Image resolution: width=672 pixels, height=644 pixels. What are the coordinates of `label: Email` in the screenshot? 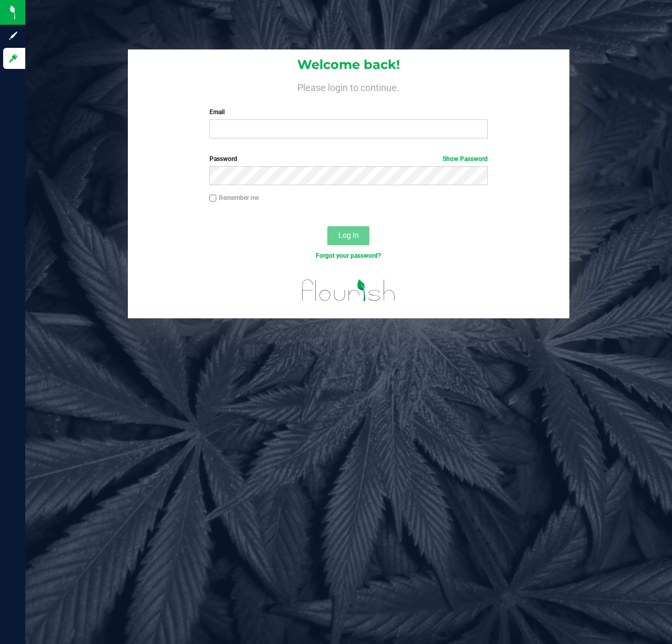 It's located at (349, 112).